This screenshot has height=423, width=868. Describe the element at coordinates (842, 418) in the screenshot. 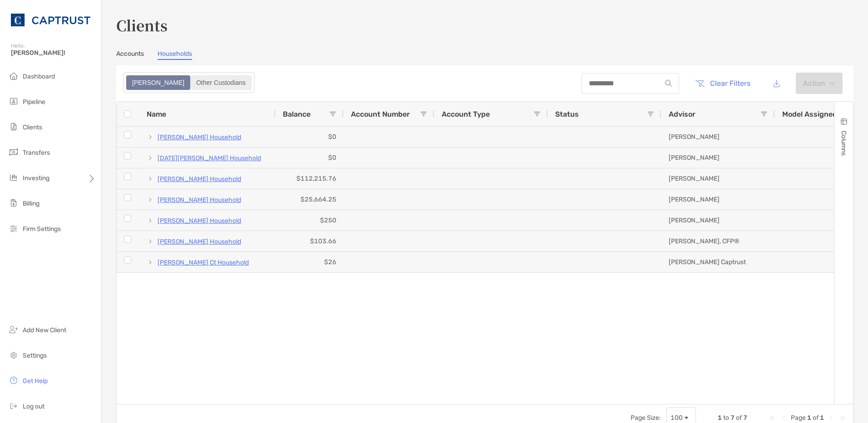

I see `div: Last Page` at that location.